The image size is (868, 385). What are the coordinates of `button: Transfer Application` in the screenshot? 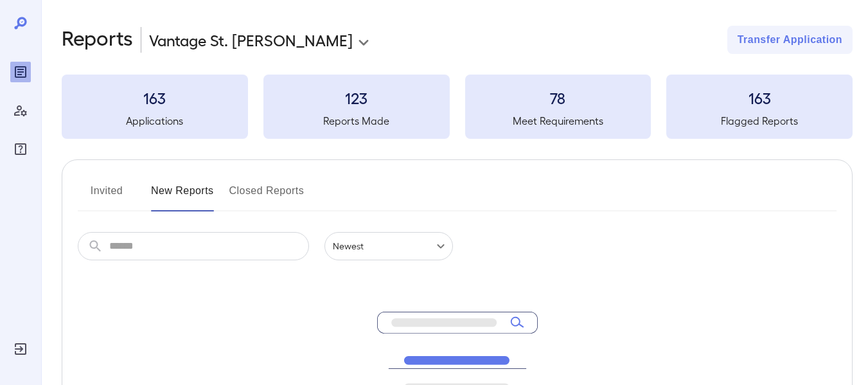 It's located at (789, 40).